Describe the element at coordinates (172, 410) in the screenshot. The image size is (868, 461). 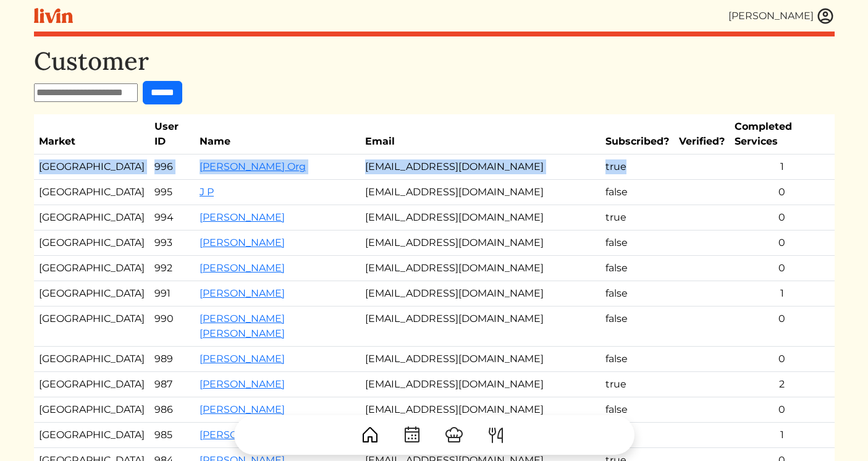
I see `td: 986` at that location.